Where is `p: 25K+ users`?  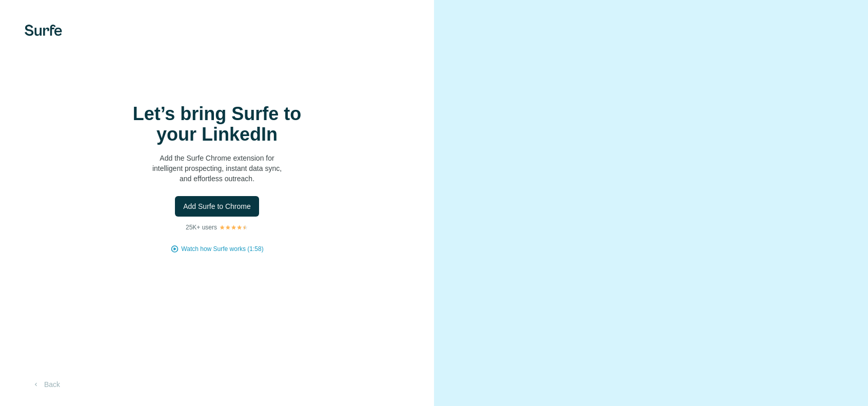
p: 25K+ users is located at coordinates (201, 227).